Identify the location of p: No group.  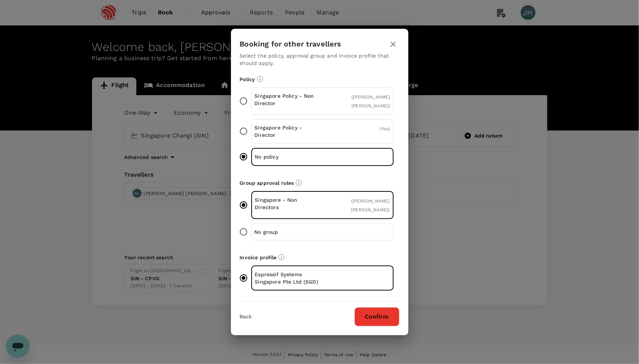
(289, 233).